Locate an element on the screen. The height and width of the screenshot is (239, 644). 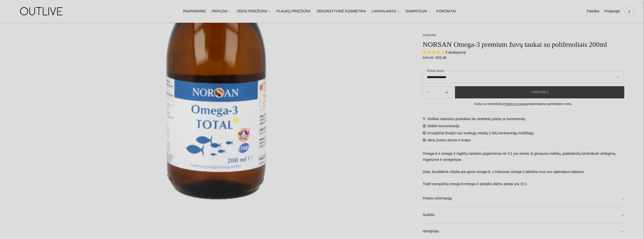
a: DEKORATYVINĖ KOSMETIKA is located at coordinates (341, 11).